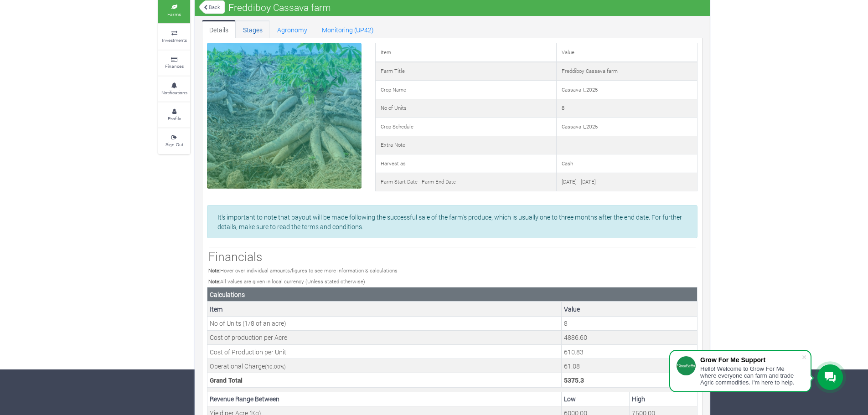  Describe the element at coordinates (466, 52) in the screenshot. I see `td: Item` at that location.